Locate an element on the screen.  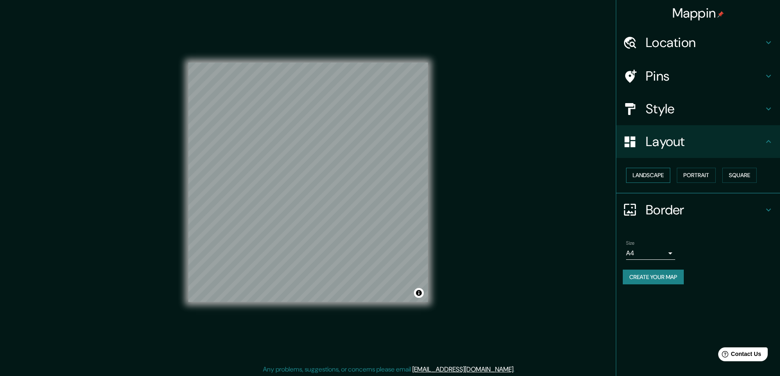
h4: Border is located at coordinates (705, 210).